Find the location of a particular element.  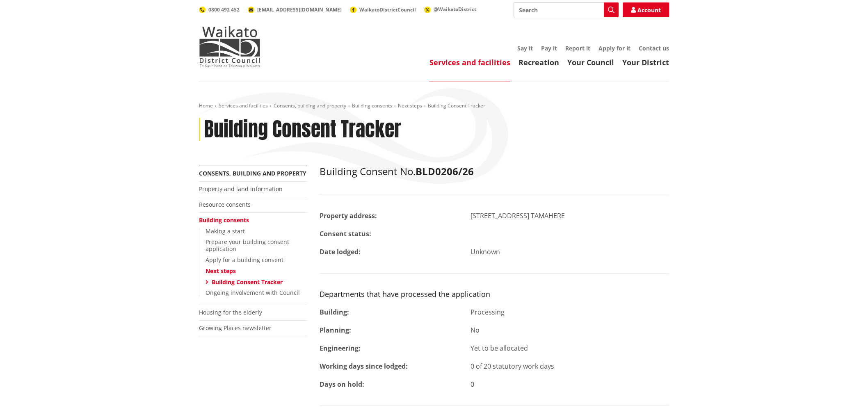

a: Apply for it is located at coordinates (614, 48).